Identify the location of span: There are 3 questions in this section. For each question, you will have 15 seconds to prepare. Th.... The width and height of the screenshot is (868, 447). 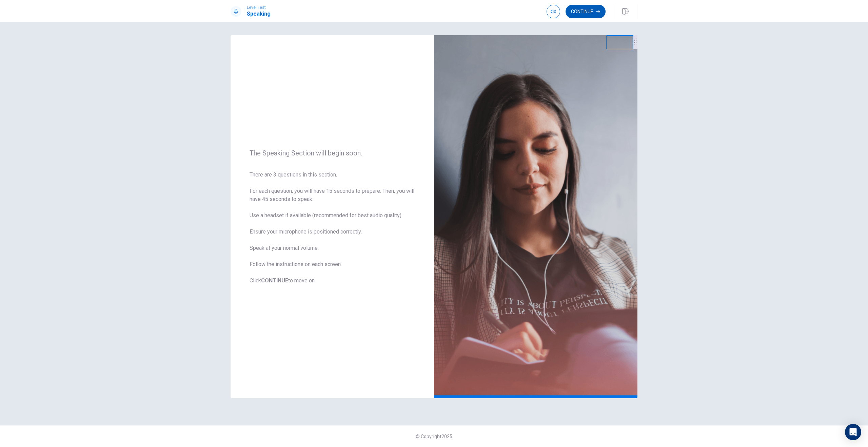
(333, 228).